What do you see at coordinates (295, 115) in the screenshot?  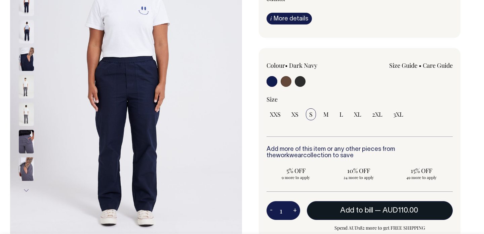 I see `input: XS` at bounding box center [295, 115].